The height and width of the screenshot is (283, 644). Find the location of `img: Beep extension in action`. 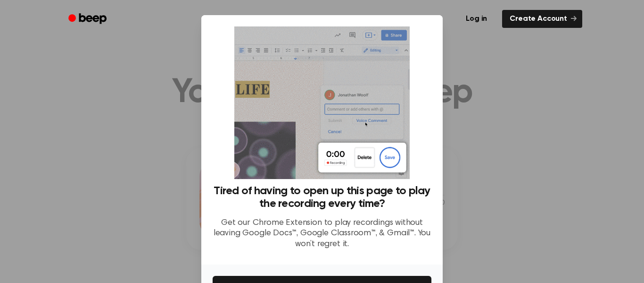

img: Beep extension in action is located at coordinates (321, 102).